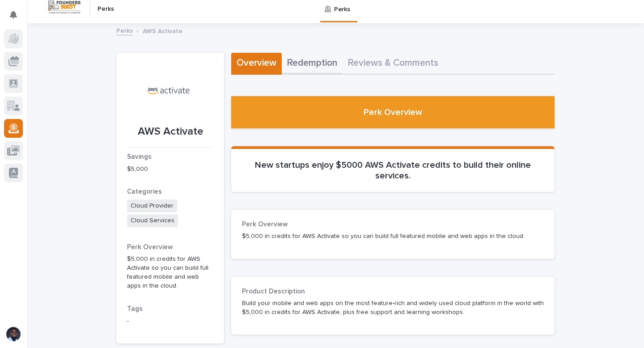 This screenshot has width=644, height=348. What do you see at coordinates (152, 220) in the screenshot?
I see `span: Cloud Services` at bounding box center [152, 220].